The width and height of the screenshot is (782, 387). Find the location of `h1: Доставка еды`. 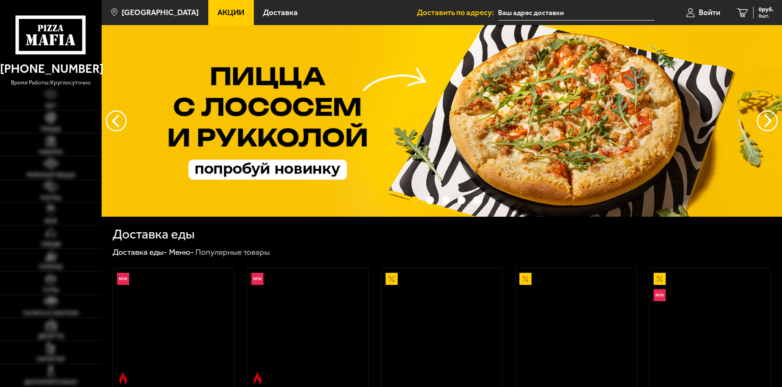

h1: Доставка еды is located at coordinates (154, 234).